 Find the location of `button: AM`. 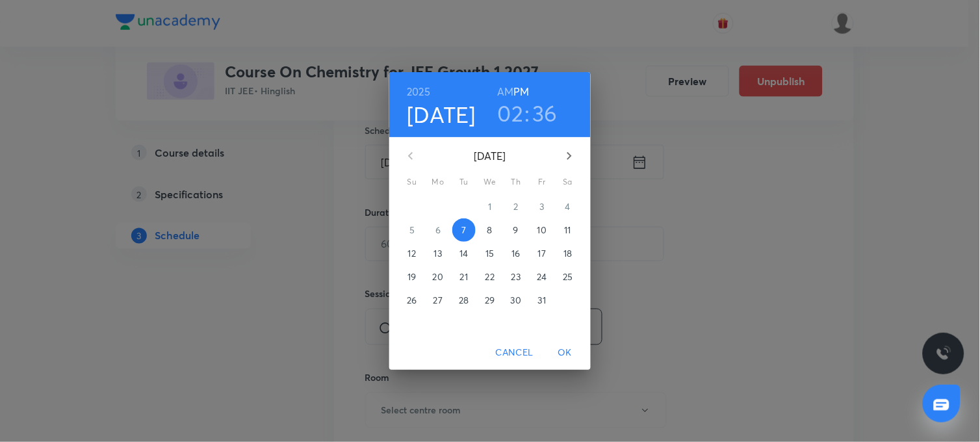

button: AM is located at coordinates (505, 92).